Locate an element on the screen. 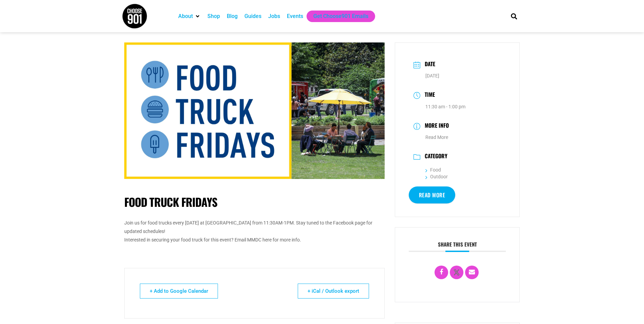 This screenshot has width=644, height=324. h3: More Info is located at coordinates (435, 126).